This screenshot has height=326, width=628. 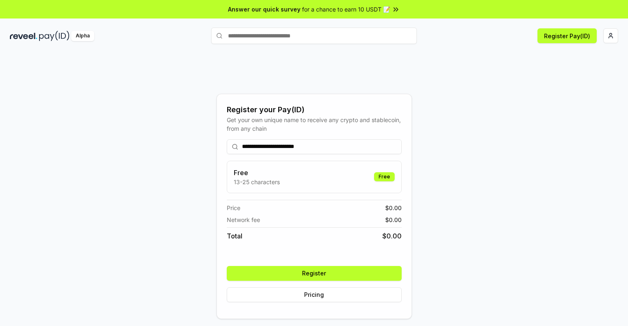 What do you see at coordinates (23, 36) in the screenshot?
I see `img: reveel_dark` at bounding box center [23, 36].